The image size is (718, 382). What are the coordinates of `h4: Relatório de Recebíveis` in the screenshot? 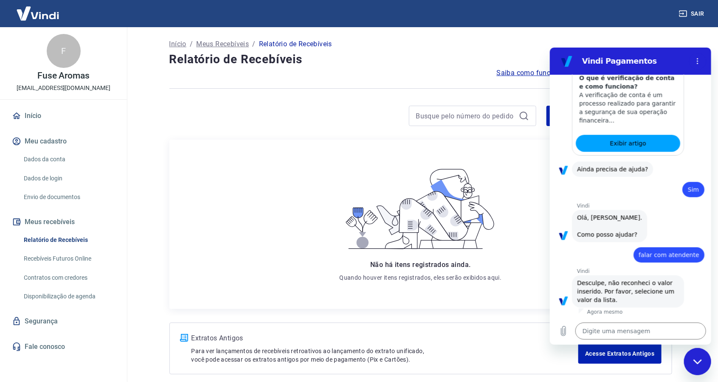 It's located at (421, 59).